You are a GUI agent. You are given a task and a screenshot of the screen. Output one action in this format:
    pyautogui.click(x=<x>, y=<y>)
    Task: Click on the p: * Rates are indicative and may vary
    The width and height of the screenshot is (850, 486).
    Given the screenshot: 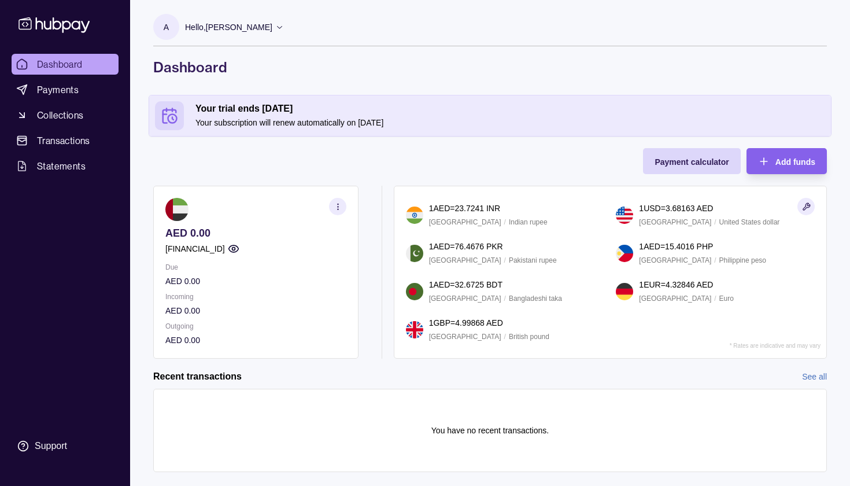 What is the action you would take?
    pyautogui.click(x=775, y=345)
    